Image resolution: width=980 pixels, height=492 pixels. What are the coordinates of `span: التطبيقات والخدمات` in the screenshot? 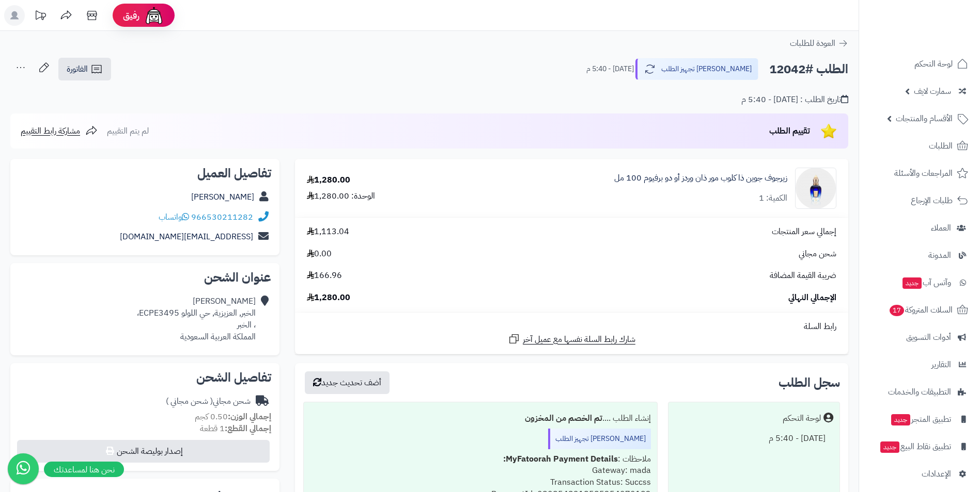 It's located at (920, 392).